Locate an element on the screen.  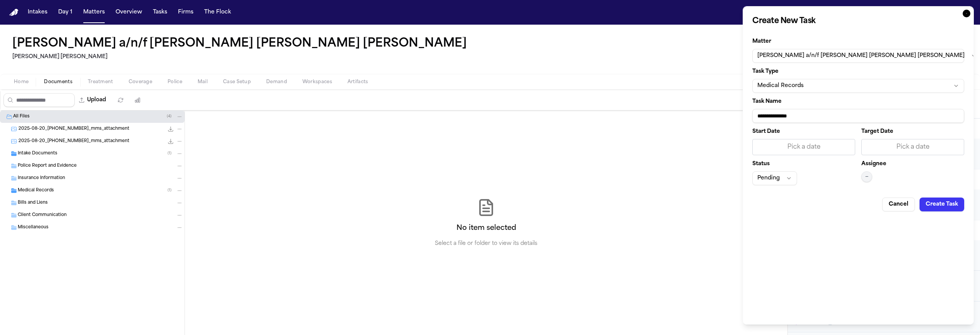
a: Home is located at coordinates (14, 12).